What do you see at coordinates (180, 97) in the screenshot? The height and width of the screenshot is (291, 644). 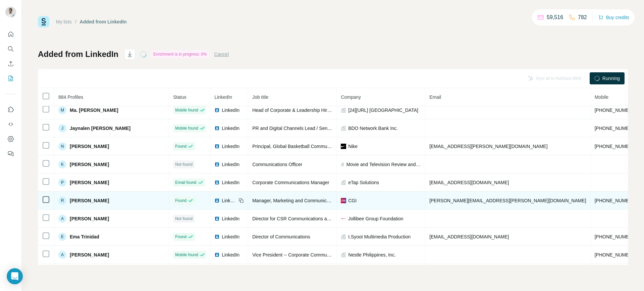 I see `span: Status` at bounding box center [180, 97].